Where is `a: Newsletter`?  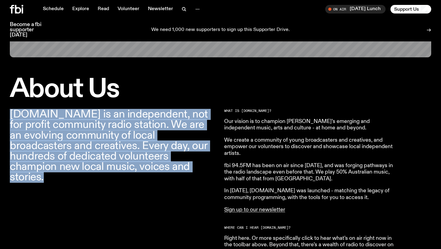
a: Newsletter is located at coordinates (160, 9).